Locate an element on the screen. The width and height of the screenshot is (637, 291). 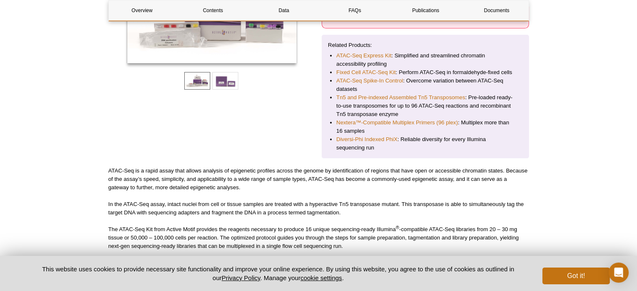
p: In the ATAC-Seq assay, intact nuclei from cell or tissue samples are treated with a hyperactive T... is located at coordinates (319, 209).